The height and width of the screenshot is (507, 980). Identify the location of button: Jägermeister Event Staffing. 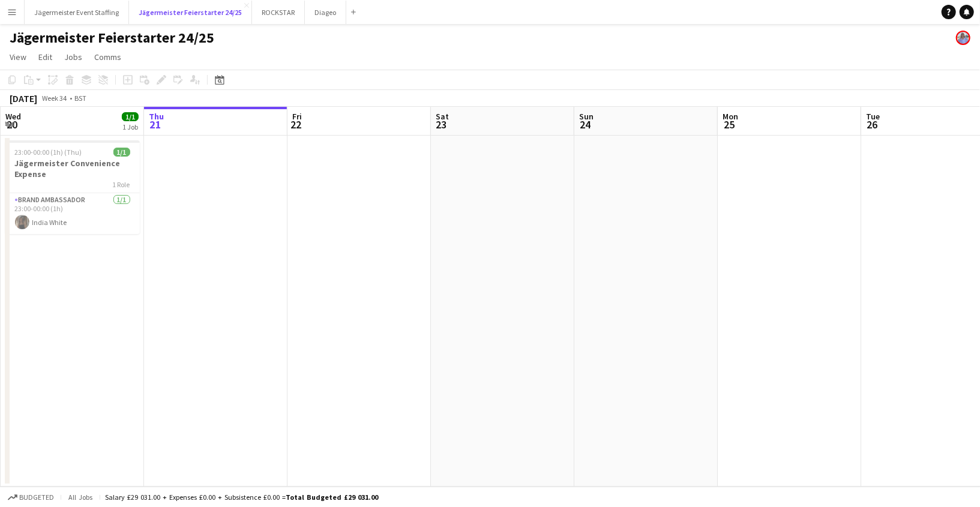
(77, 12).